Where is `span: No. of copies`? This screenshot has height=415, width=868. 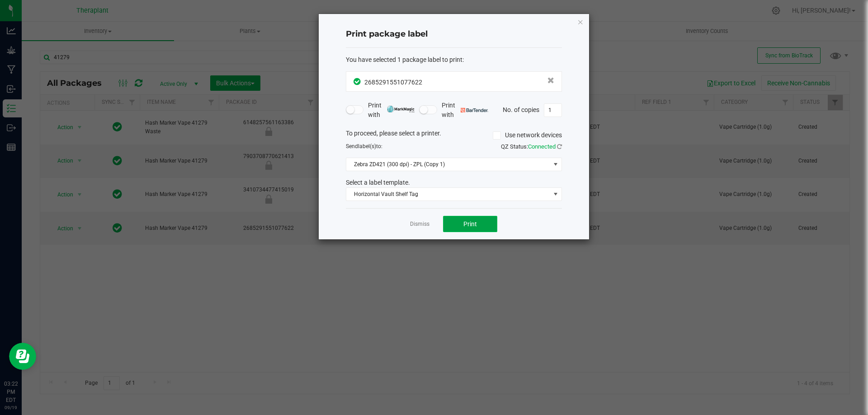 span: No. of copies is located at coordinates (521, 109).